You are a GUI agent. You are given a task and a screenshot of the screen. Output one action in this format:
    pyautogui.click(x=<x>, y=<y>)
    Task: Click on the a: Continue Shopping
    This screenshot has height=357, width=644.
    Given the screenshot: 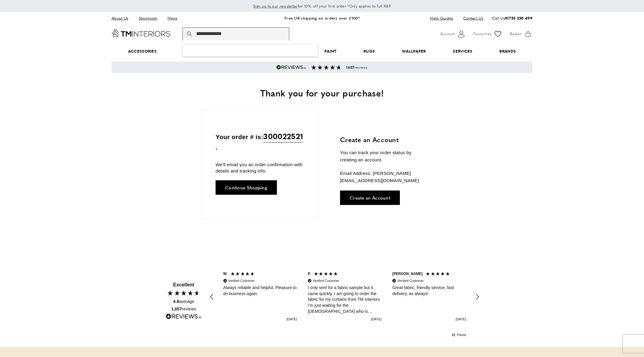 What is the action you would take?
    pyautogui.click(x=246, y=188)
    